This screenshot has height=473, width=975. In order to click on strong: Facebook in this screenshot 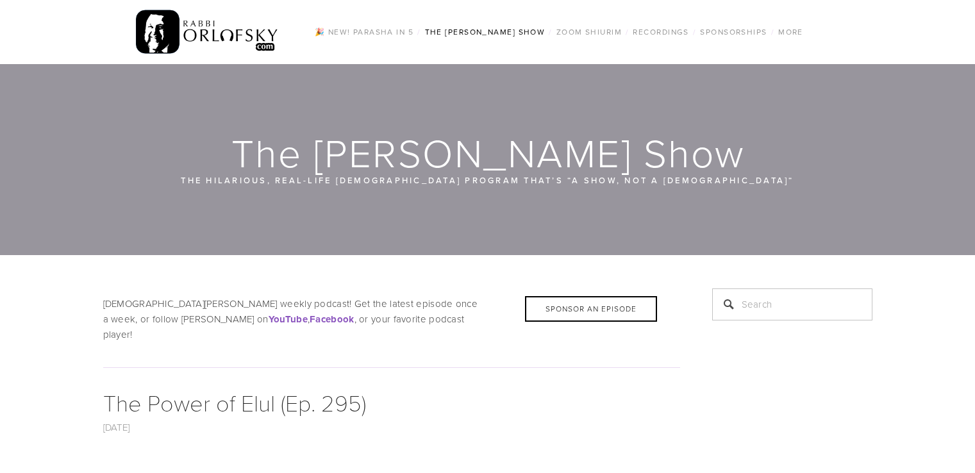, I will do `click(331, 319)`.